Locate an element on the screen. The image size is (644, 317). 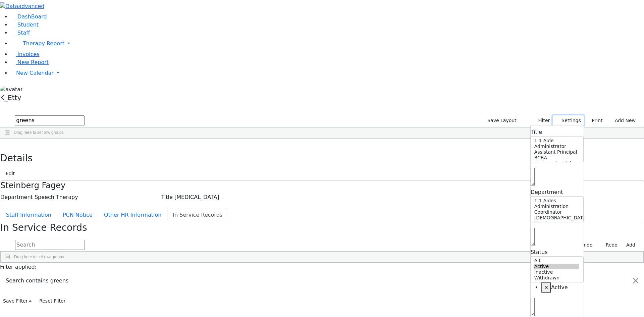
option: Coordinator is located at coordinates (556, 212).